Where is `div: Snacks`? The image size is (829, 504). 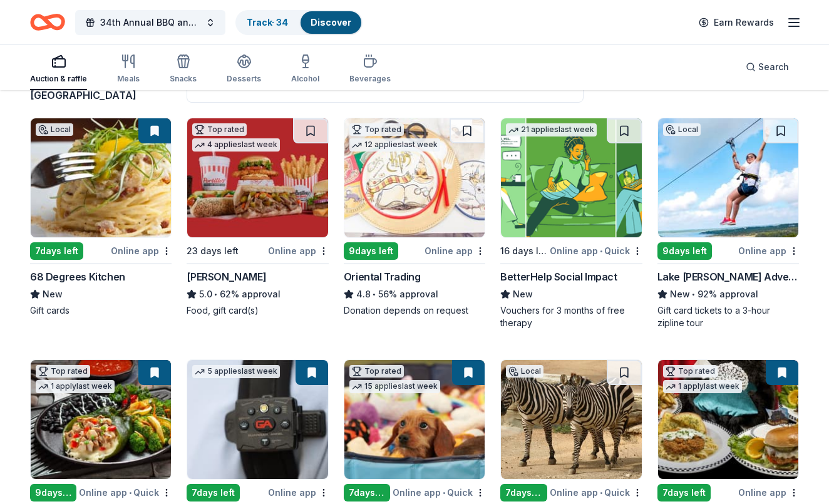
div: Snacks is located at coordinates (183, 79).